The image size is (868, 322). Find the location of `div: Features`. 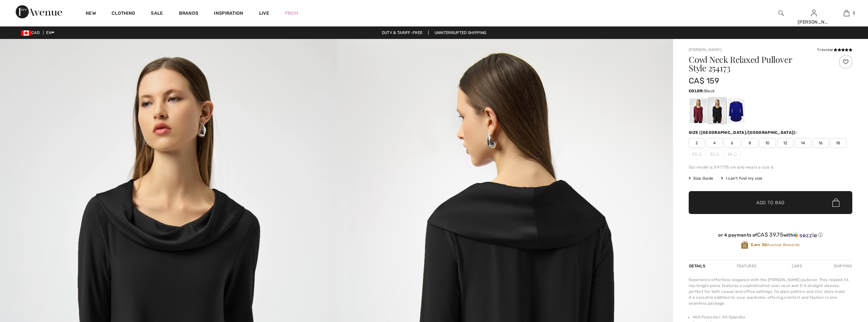

div: Features is located at coordinates (746, 266).